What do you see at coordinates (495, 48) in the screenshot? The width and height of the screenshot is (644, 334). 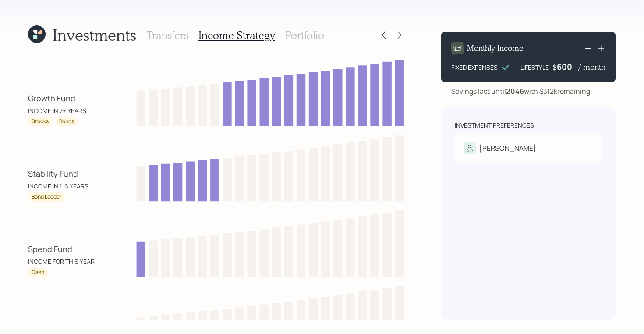 I see `h4: Monthly Income` at bounding box center [495, 48].